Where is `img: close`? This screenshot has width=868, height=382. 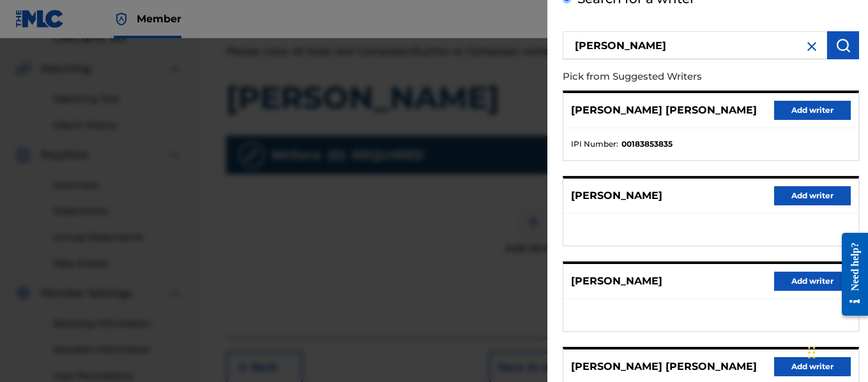 img: close is located at coordinates (811, 46).